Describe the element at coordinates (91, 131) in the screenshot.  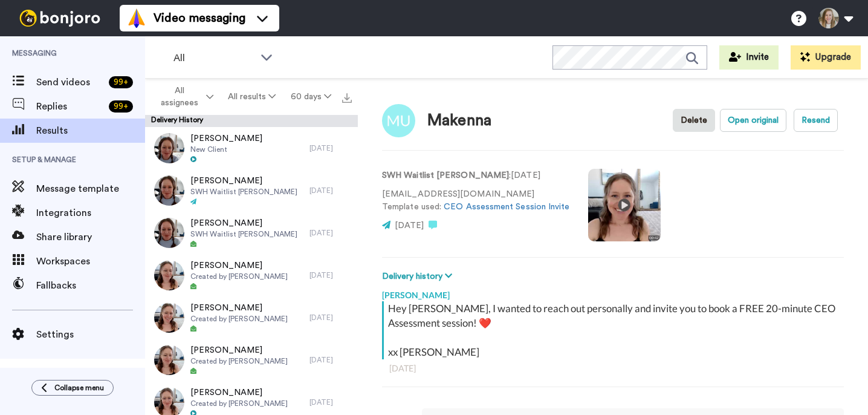
I see `span: Results` at that location.